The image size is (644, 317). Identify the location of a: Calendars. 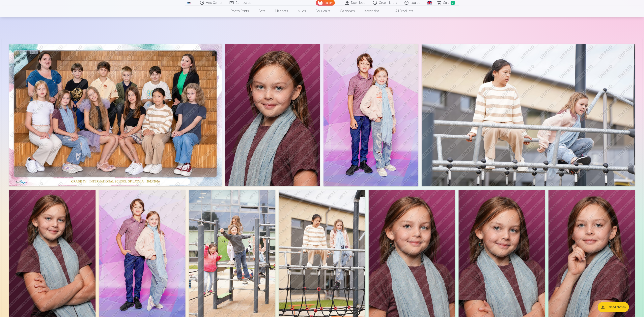
(347, 11).